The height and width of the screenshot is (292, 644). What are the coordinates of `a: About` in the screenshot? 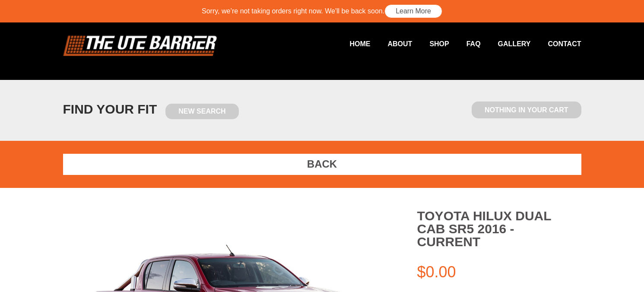 It's located at (391, 44).